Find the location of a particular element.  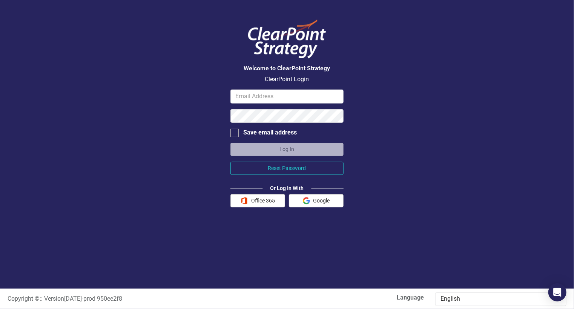

div: English is located at coordinates (497, 299).